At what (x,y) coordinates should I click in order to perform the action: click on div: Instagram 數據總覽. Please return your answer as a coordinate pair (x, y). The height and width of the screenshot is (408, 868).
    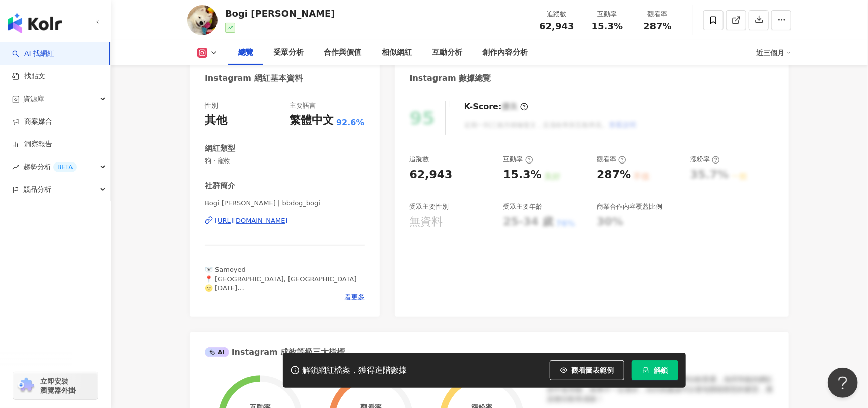
    Looking at the image, I should click on (451, 79).